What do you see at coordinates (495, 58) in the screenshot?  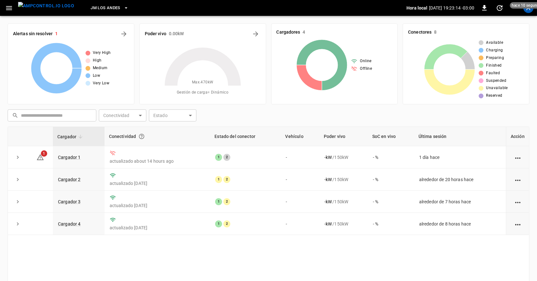 I see `span: Preparing` at bounding box center [495, 58].